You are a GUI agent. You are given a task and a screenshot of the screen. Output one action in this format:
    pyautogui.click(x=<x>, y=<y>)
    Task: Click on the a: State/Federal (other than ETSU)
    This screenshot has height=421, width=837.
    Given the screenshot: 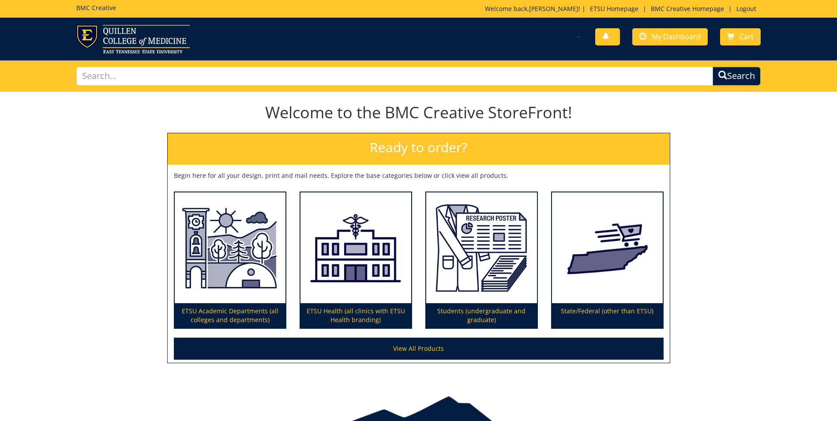 What is the action you would take?
    pyautogui.click(x=607, y=260)
    